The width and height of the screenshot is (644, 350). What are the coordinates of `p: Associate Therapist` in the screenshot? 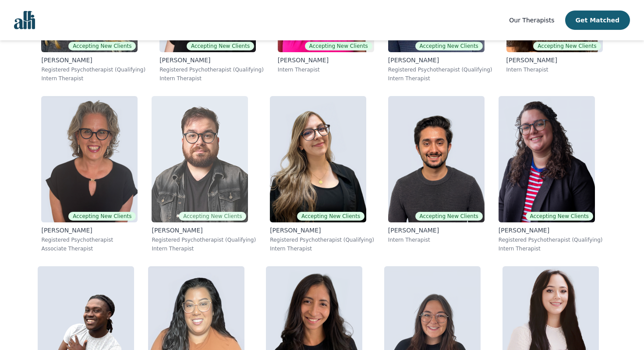 It's located at (89, 249).